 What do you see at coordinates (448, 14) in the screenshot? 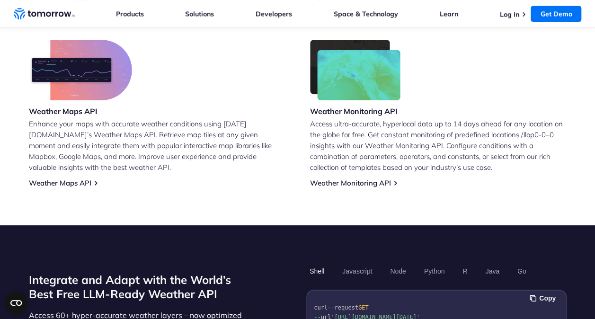
I see `a: Learn` at bounding box center [448, 14].